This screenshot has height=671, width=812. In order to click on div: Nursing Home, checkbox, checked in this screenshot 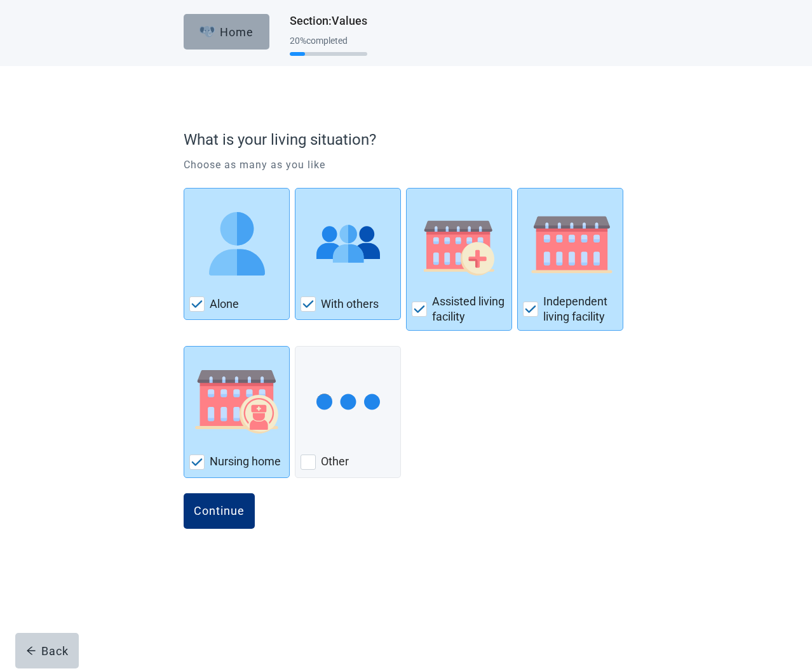, I will do `click(237, 412)`.